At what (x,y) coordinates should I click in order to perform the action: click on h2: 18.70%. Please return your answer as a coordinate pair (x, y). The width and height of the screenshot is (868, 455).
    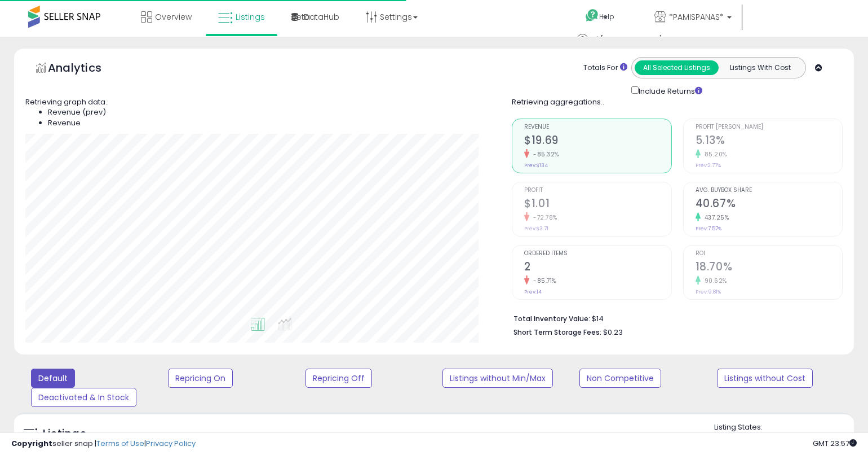
    Looking at the image, I should click on (769, 267).